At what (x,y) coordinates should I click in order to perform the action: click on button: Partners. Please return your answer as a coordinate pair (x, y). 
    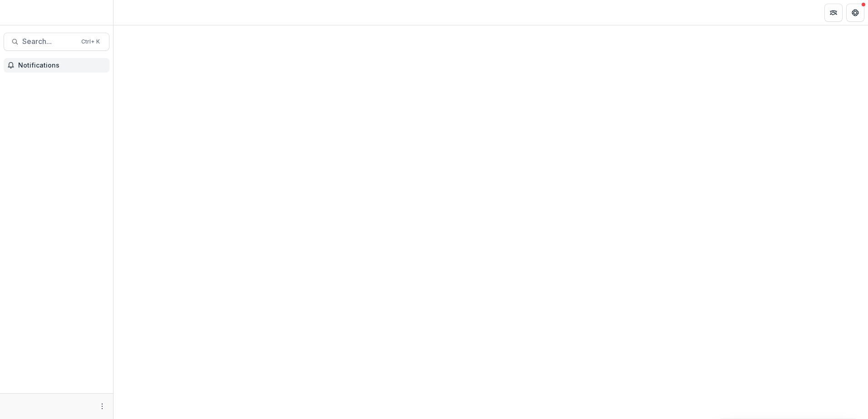
    Looking at the image, I should click on (834, 12).